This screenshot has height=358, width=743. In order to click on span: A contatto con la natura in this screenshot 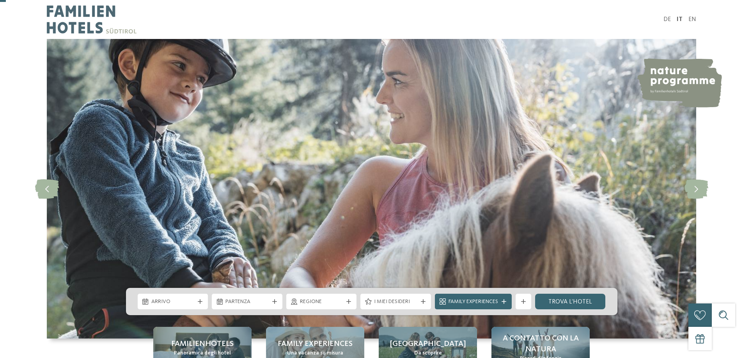, I will do `click(541, 344)`.